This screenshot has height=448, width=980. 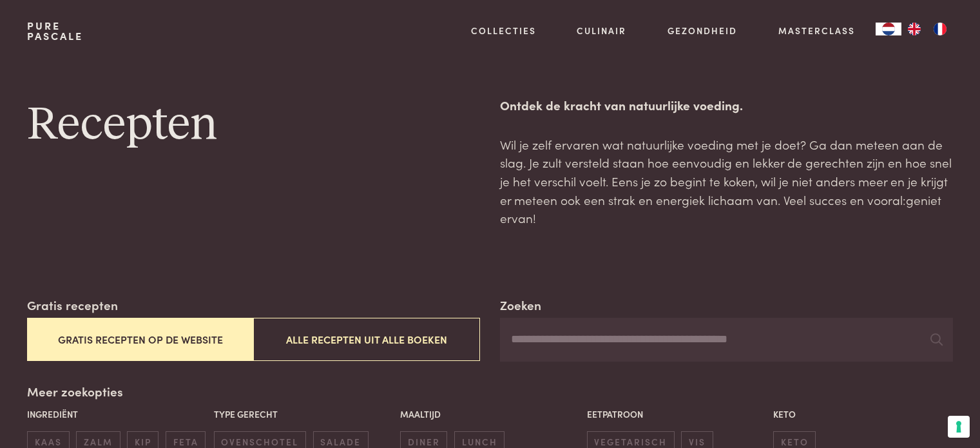 What do you see at coordinates (117, 414) in the screenshot?
I see `p: Ingrediënt` at bounding box center [117, 414].